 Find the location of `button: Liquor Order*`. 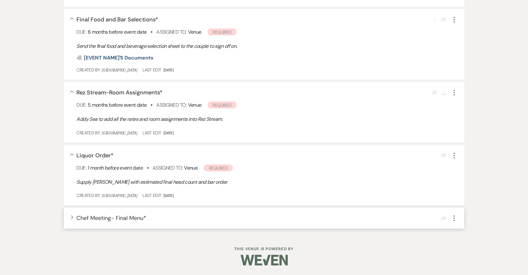

button: Liquor Order* is located at coordinates (95, 155).